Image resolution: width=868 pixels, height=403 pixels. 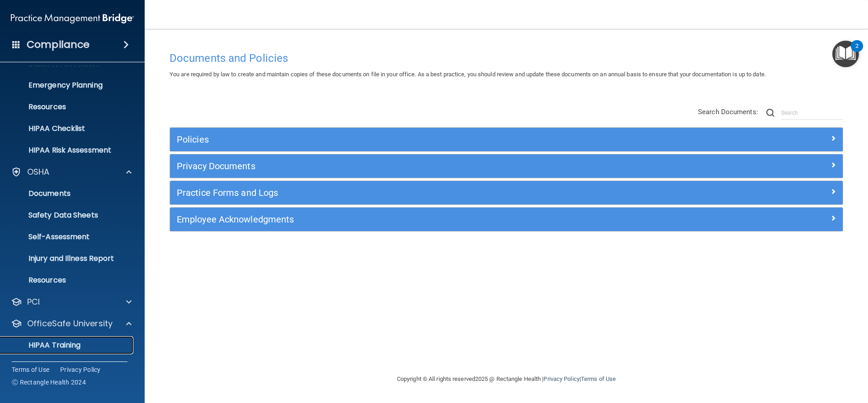 I want to click on p: HIPAA Risk Assessment, so click(x=67, y=150).